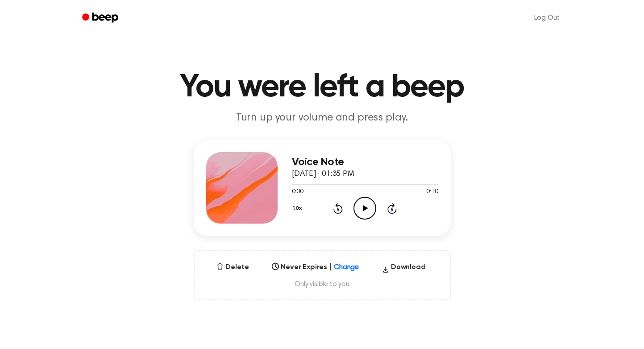 This screenshot has width=644, height=349. What do you see at coordinates (322, 284) in the screenshot?
I see `span: Only visible to you` at bounding box center [322, 284].